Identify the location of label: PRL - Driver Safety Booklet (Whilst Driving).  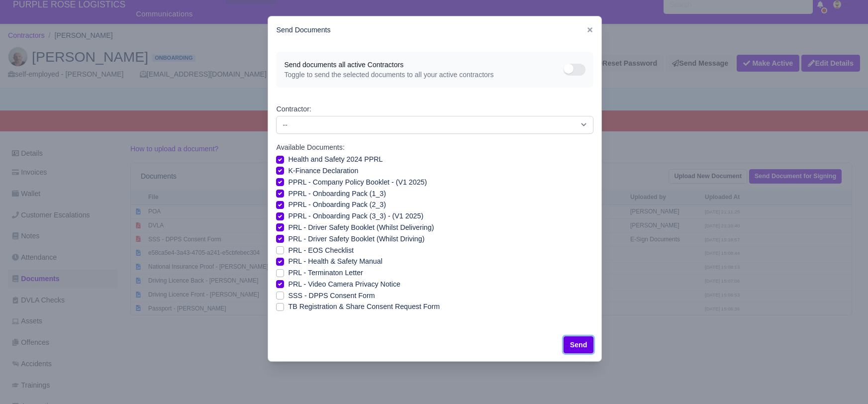
(356, 239).